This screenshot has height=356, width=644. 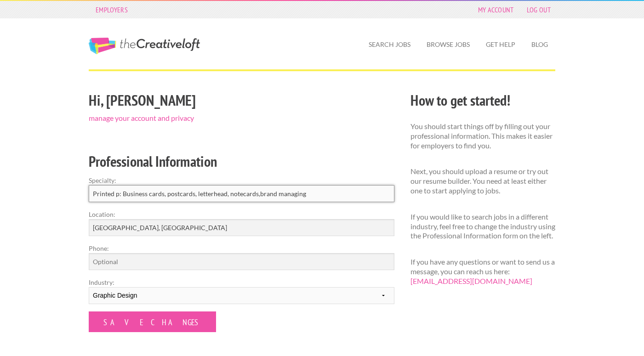 I want to click on a: Blog, so click(x=540, y=44).